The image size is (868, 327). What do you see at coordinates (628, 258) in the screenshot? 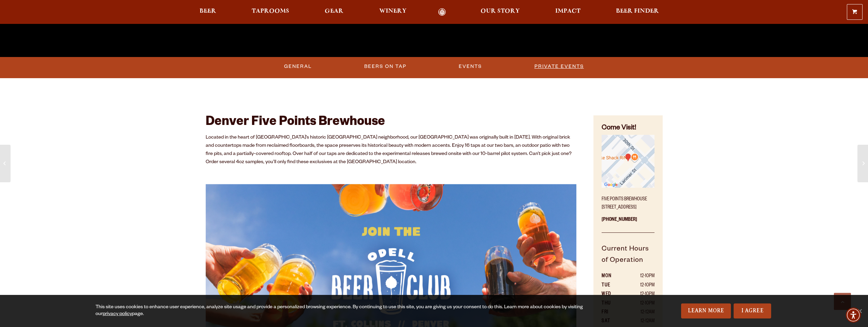
I see `h5: Current Hours of Operation` at bounding box center [628, 258].